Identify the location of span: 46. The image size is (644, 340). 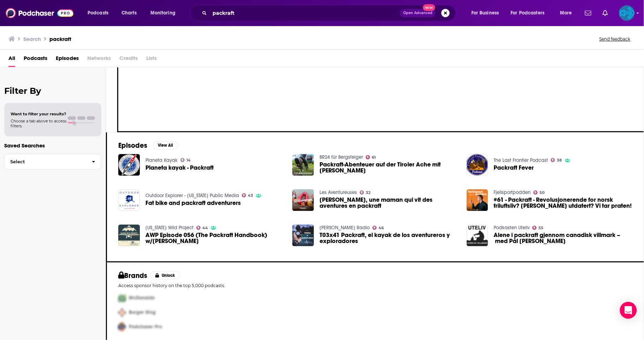
(381, 228).